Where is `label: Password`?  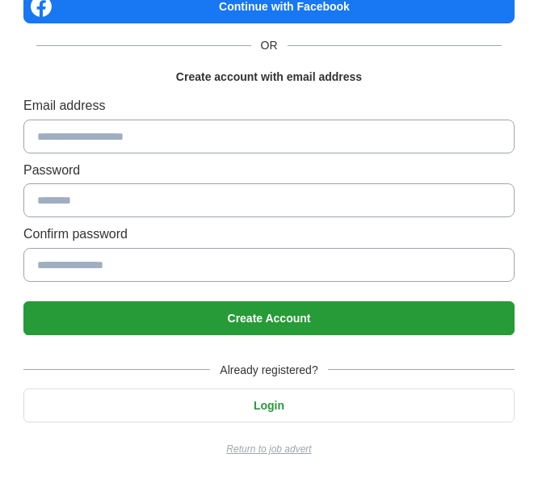 label: Password is located at coordinates (269, 170).